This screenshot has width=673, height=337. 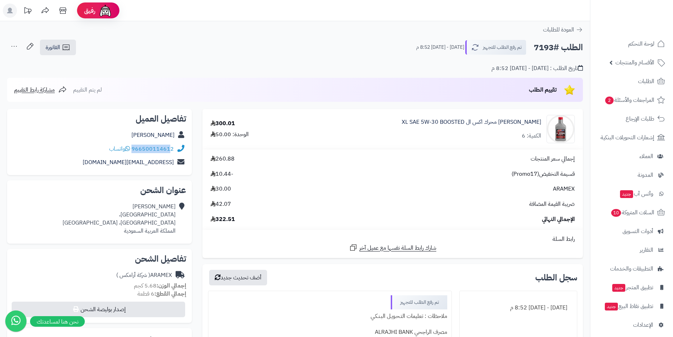 What do you see at coordinates (632, 212) in the screenshot?
I see `a: السلات المتروكة10` at bounding box center [632, 212].